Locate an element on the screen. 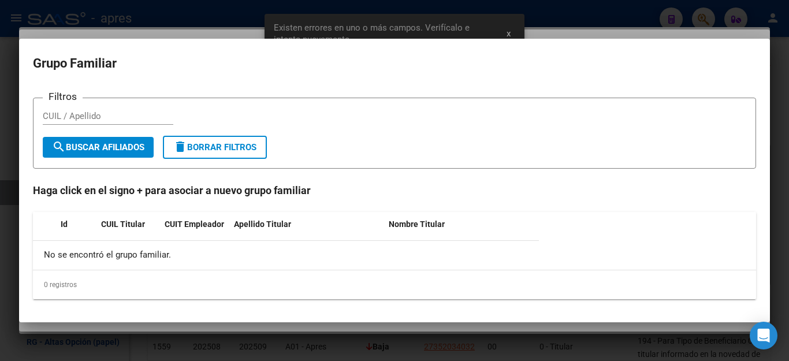  h4: Haga click en el signo + para asociar a nuevo grupo familiar is located at coordinates (394, 190).